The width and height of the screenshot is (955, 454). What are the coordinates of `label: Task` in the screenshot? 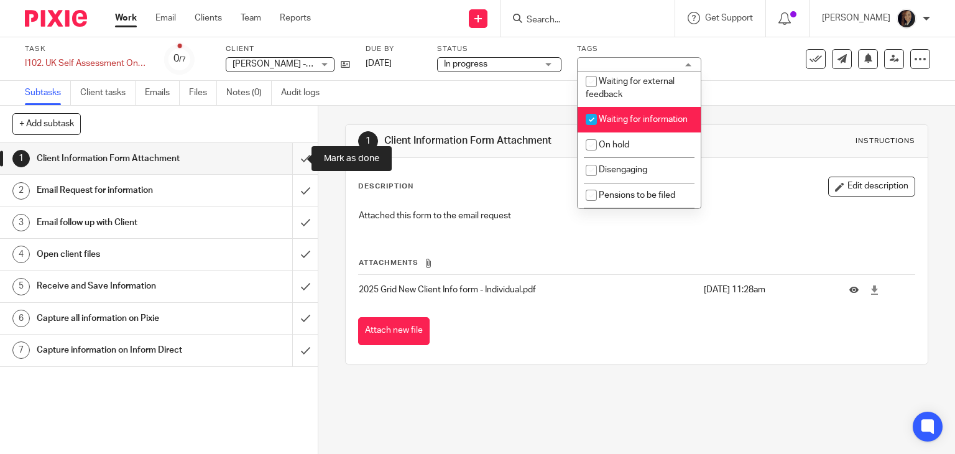 It's located at (87, 49).